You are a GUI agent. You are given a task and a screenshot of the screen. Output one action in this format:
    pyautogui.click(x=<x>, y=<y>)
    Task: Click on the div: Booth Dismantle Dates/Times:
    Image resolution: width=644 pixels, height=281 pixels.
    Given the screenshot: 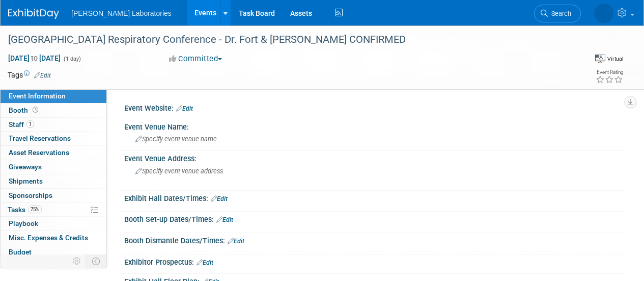 What is the action you would take?
    pyautogui.click(x=373, y=240)
    